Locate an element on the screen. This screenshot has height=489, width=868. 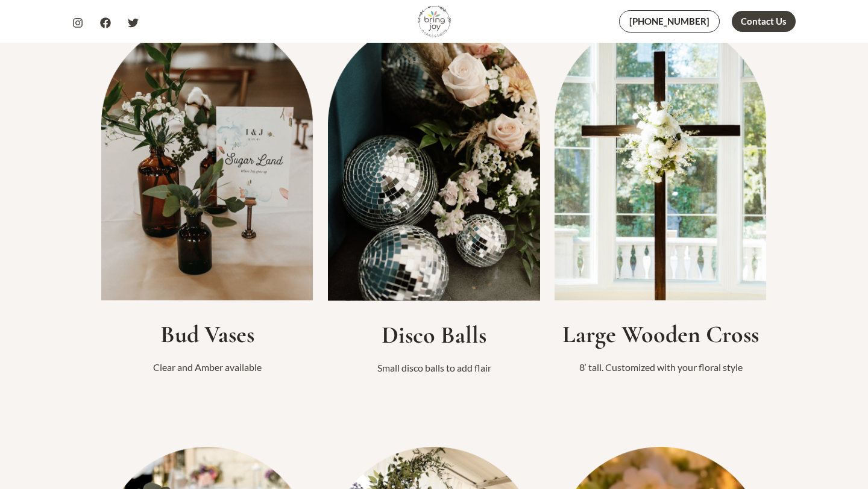
h2: Large Wooden Cross is located at coordinates (661, 335).